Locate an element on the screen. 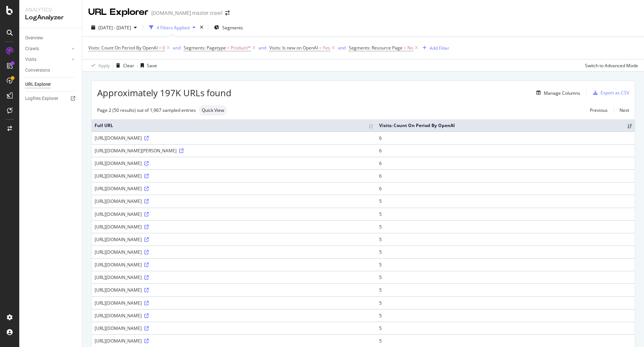 This screenshot has height=347, width=644. span: Segments is located at coordinates (233, 27).